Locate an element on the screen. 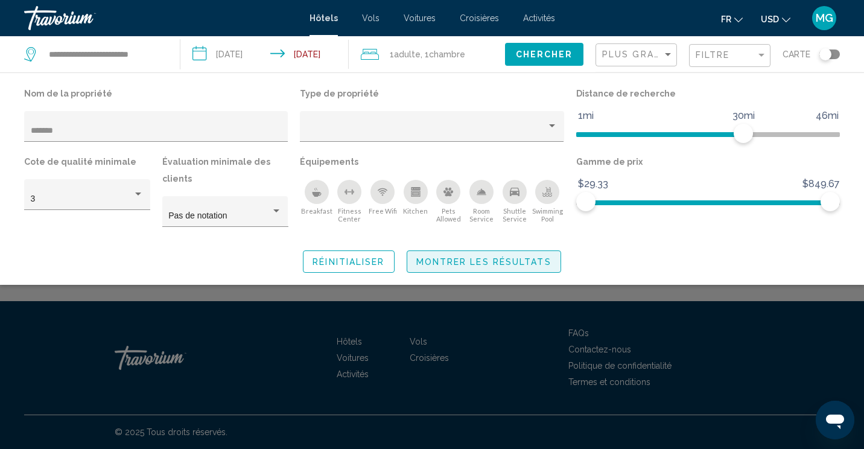  button: Swimming Pool is located at coordinates (547, 201).